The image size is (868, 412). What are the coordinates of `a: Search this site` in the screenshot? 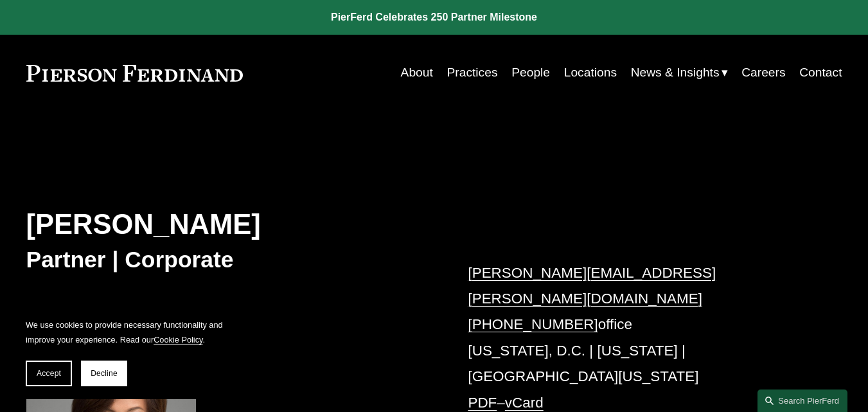 It's located at (802, 400).